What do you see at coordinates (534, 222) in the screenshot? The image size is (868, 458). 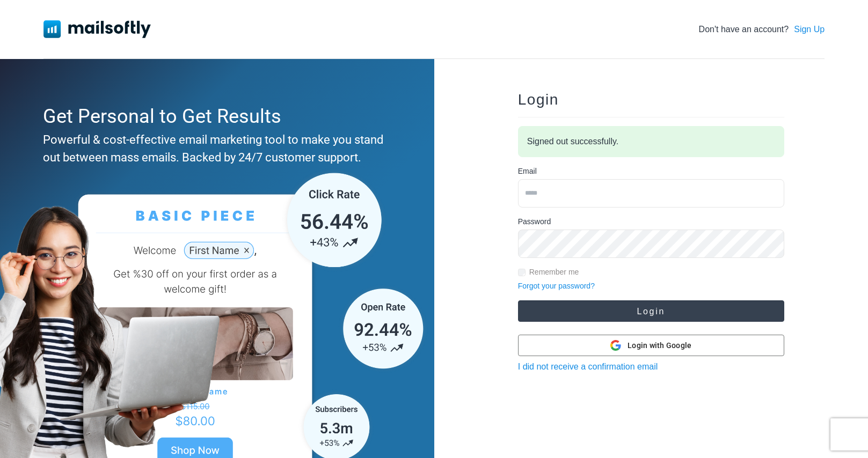 I see `label: Password` at bounding box center [534, 222].